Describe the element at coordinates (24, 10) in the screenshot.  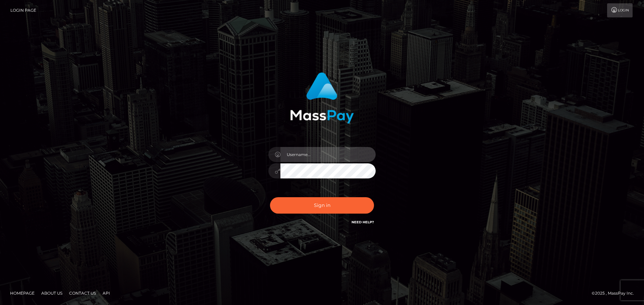
I see `a: Login Page` at that location.